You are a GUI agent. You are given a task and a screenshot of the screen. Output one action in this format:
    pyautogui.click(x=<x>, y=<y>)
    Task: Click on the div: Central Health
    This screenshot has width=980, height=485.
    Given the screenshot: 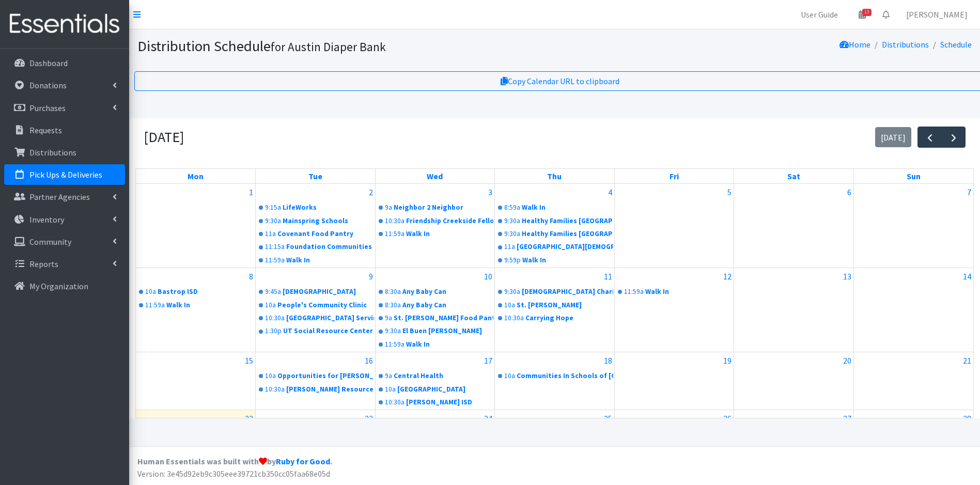 What is the action you would take?
    pyautogui.click(x=444, y=376)
    